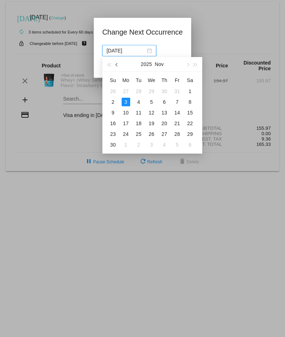 This screenshot has height=337, width=285. I want to click on td: 11/25/2025, so click(139, 134).